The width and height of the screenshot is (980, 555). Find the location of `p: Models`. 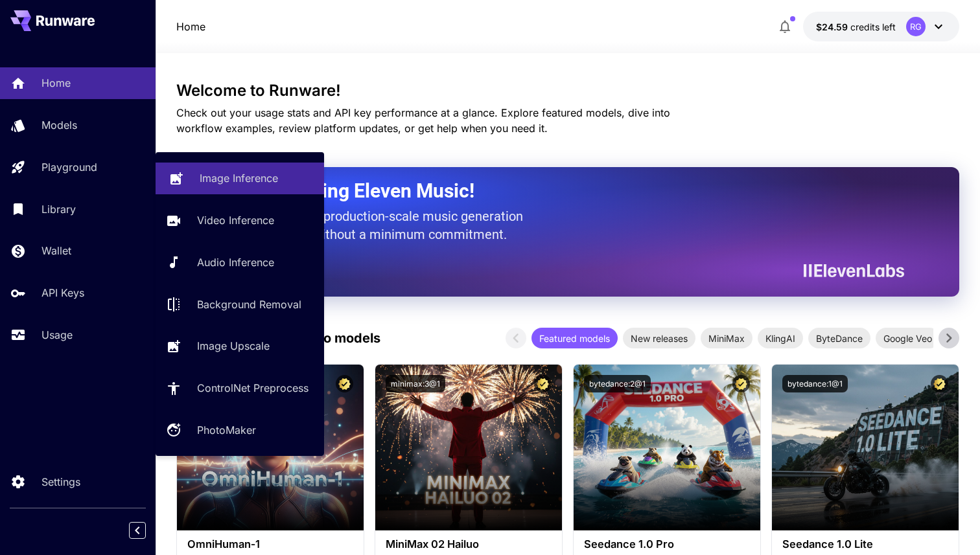

p: Models is located at coordinates (59, 125).